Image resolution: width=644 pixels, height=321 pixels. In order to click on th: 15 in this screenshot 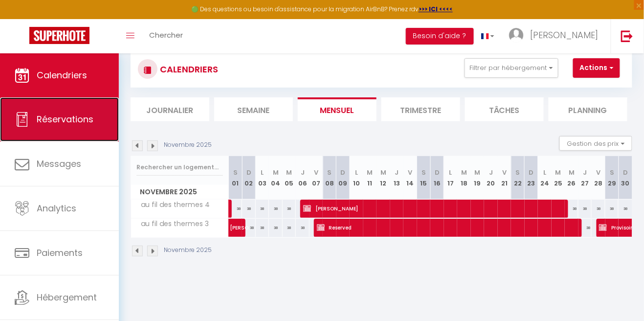, I will do `click(424, 178)`.